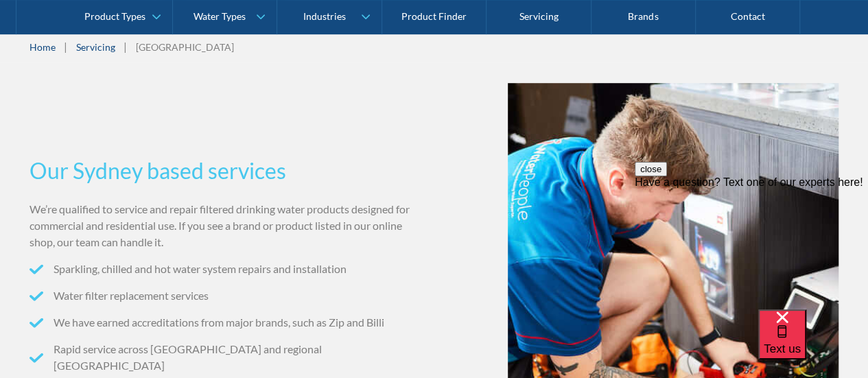  What do you see at coordinates (229, 269) in the screenshot?
I see `li: Sparkling, chilled and hot water system repairs and installation` at bounding box center [229, 269].